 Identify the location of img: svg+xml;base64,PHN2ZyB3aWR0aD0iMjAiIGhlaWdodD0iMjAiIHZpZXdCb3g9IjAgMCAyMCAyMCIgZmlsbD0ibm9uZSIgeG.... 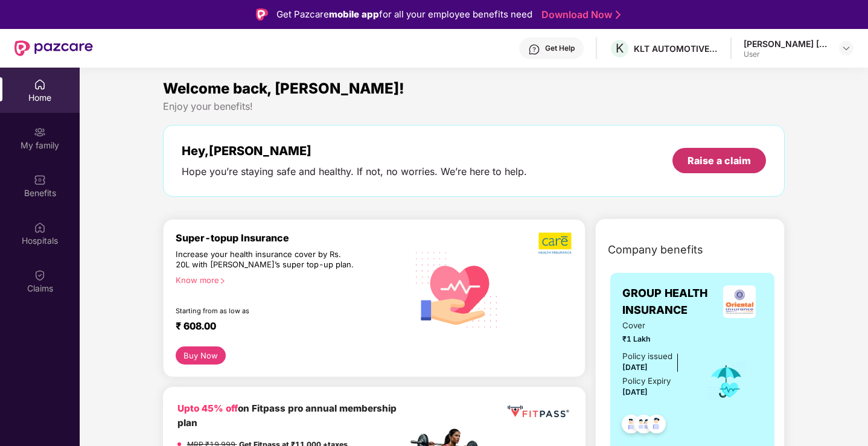
(40, 132).